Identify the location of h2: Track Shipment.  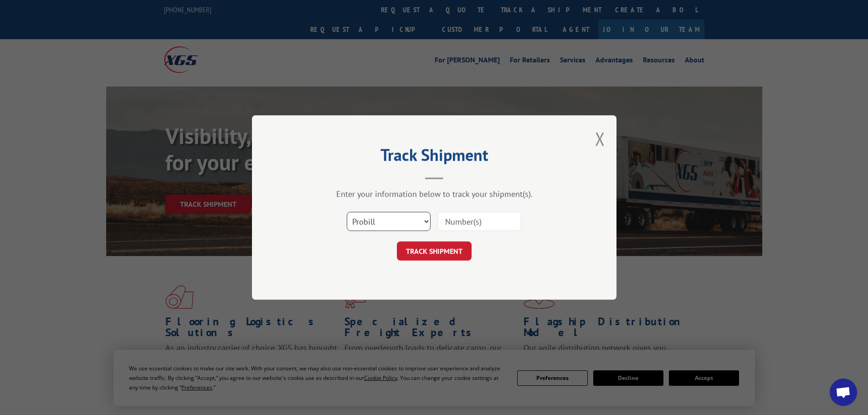
(434, 157).